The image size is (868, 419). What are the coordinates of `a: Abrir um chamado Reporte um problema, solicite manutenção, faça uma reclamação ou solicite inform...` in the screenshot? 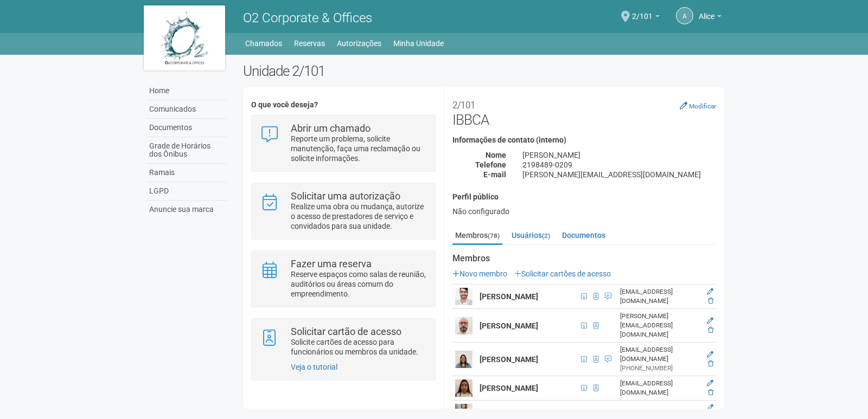 It's located at (343, 143).